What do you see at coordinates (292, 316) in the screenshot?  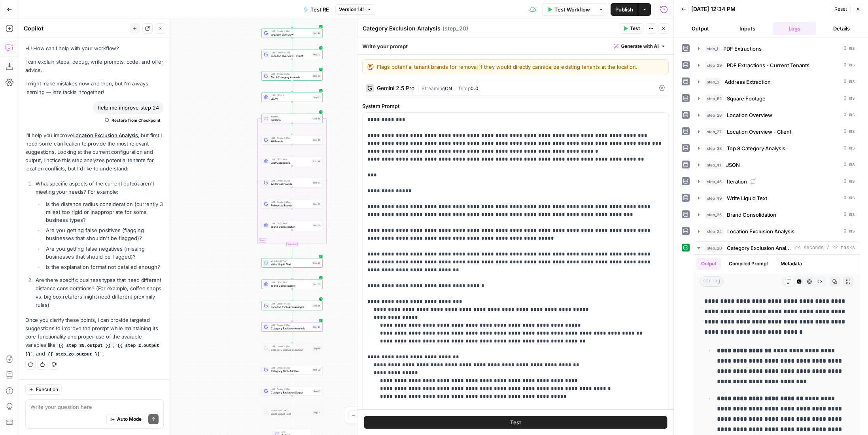 I see `g: Edge from step_24 to step_20` at bounding box center [292, 316].